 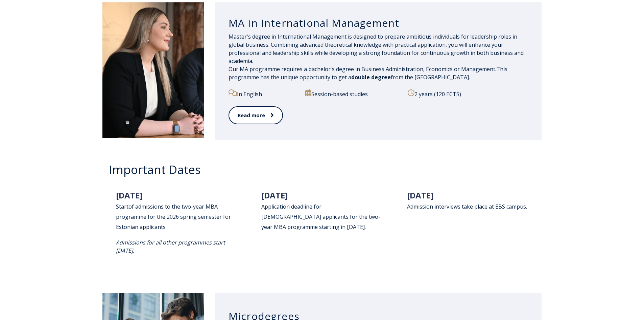 What do you see at coordinates (352, 94) in the screenshot?
I see `p: Session-based studies` at bounding box center [352, 94].